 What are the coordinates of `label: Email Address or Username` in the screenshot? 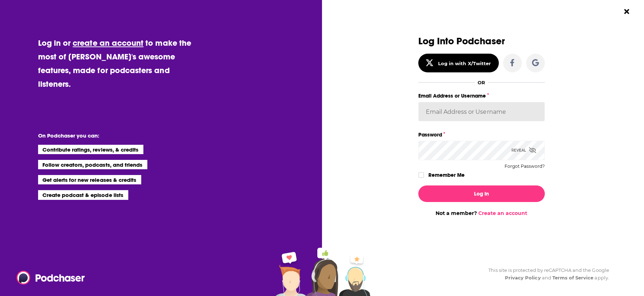 It's located at (482, 96).